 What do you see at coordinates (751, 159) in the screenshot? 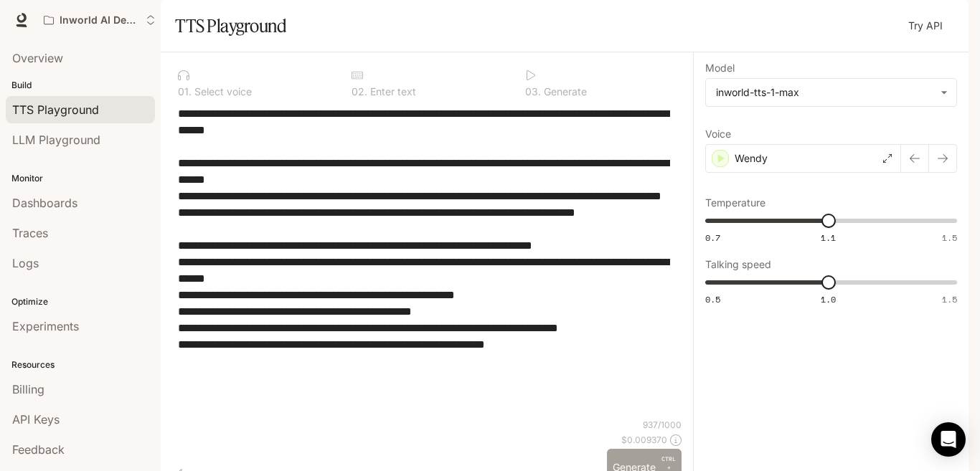
I see `p: Wendy` at bounding box center [751, 159].